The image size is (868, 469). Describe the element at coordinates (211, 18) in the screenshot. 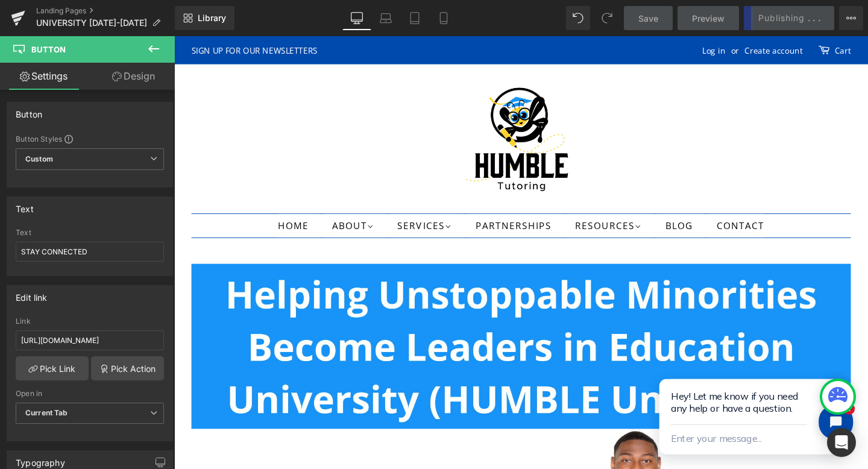

I see `span: Library` at that location.